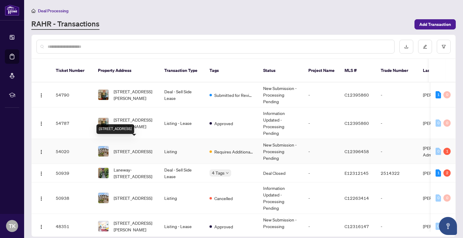  Describe the element at coordinates (72, 95) in the screenshot. I see `td: 54790` at that location.